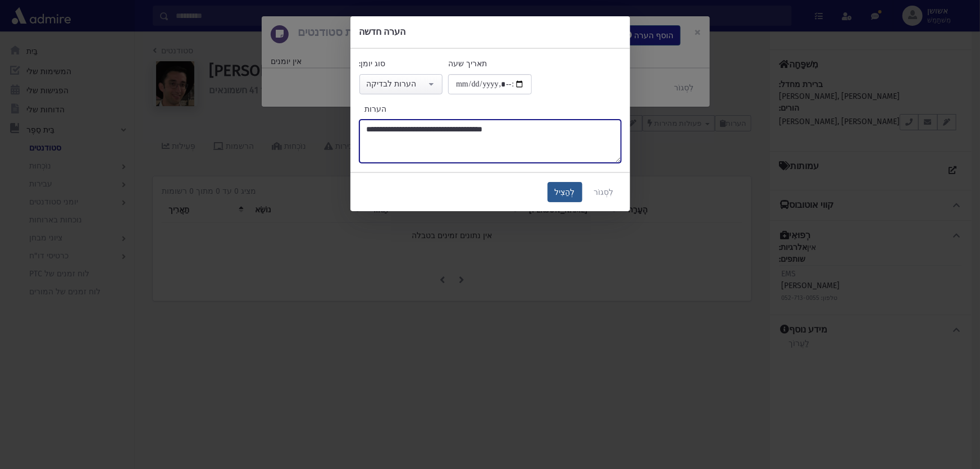 The height and width of the screenshot is (469, 980). I want to click on button: הערות לבדיקה, so click(401, 84).